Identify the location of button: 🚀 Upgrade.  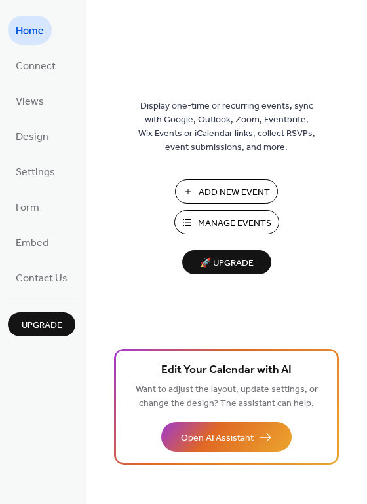
(227, 262).